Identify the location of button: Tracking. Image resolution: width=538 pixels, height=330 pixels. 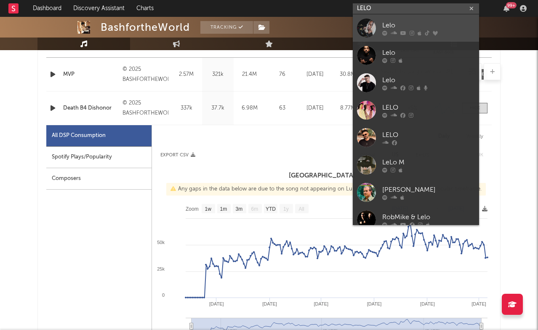
(226, 27).